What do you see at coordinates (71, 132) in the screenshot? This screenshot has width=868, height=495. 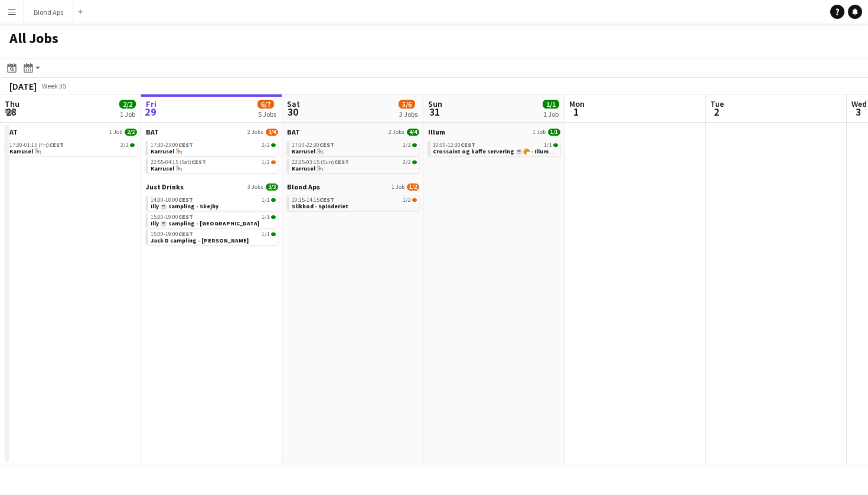 I see `a: BAT1 Job2/2` at bounding box center [71, 132].